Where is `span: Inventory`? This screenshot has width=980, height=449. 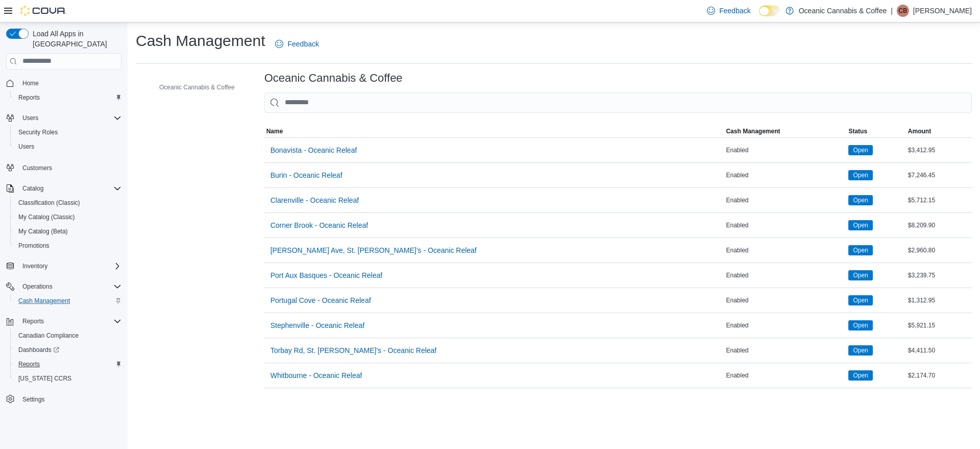
span: Inventory is located at coordinates (35, 266).